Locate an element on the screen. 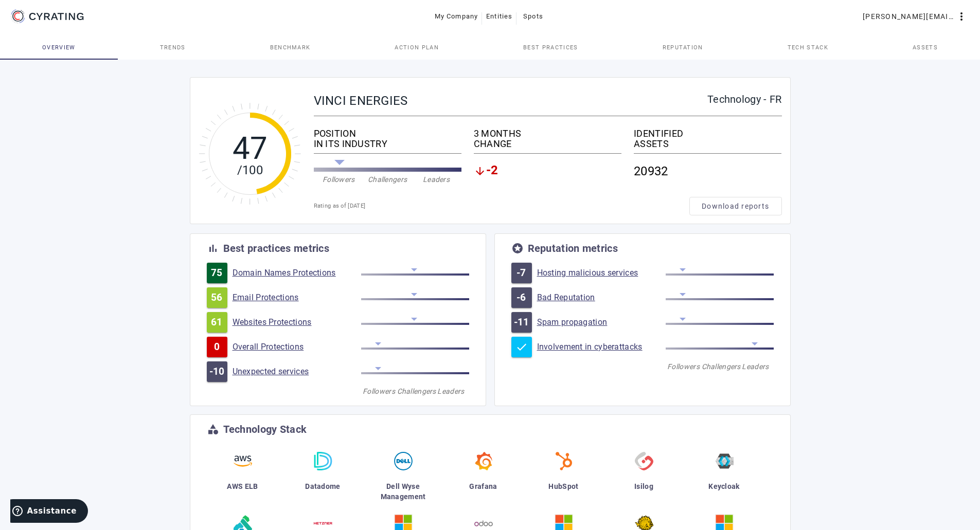  span: -11 is located at coordinates (521, 322).